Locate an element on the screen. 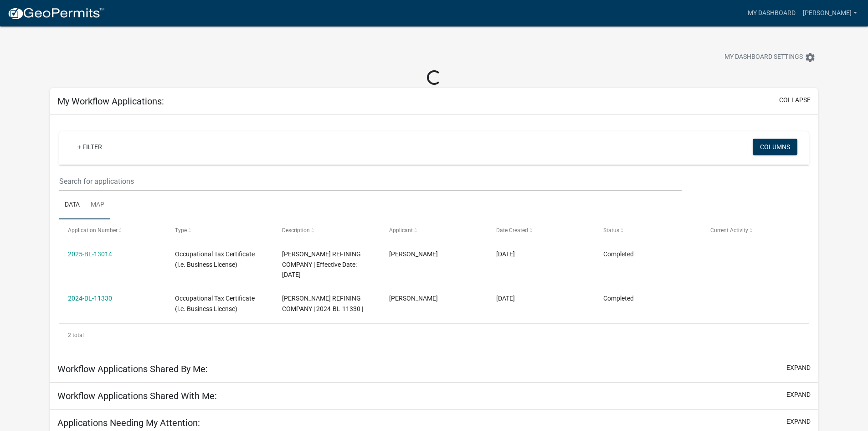 The width and height of the screenshot is (868, 431). a: My Dashboard is located at coordinates (771, 13).